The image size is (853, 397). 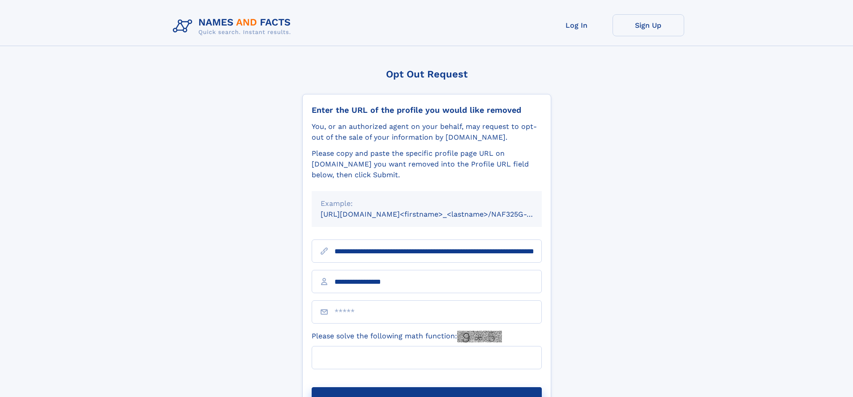 I want to click on label: Please solve the following math function:, so click(x=407, y=337).